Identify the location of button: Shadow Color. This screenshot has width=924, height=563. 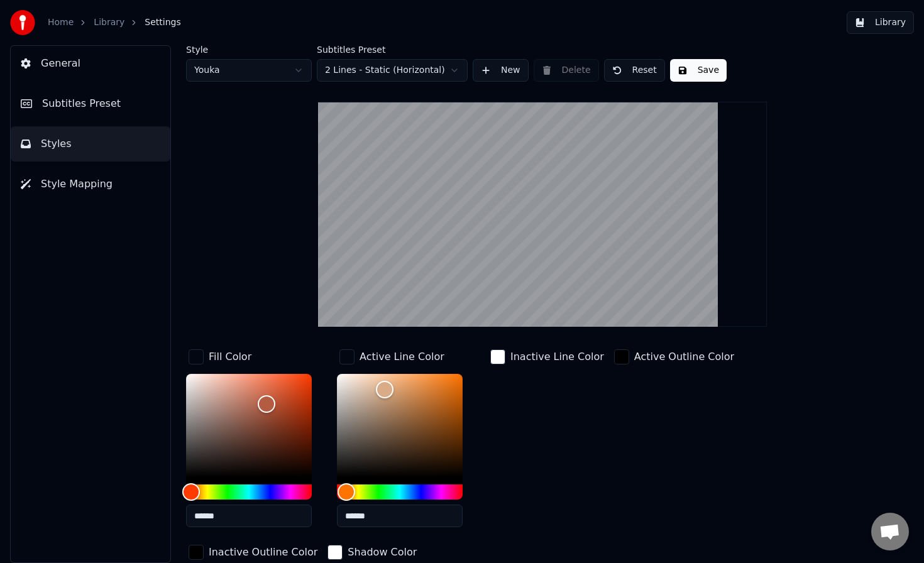
(372, 552).